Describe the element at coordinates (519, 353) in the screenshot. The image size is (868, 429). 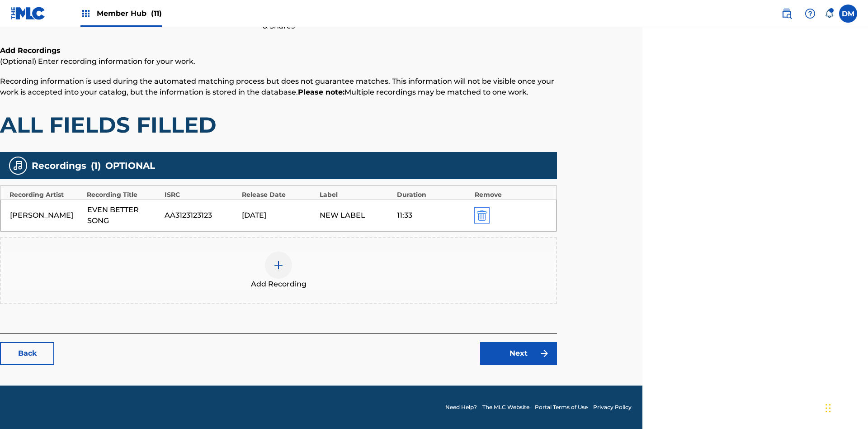
I see `a: Next` at that location.